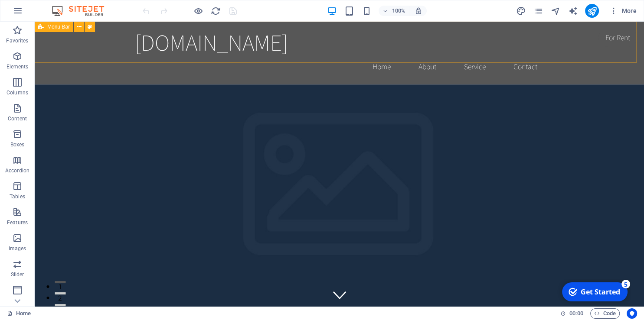 This screenshot has height=320, width=644. What do you see at coordinates (571, 314) in the screenshot?
I see `h6: Session time` at bounding box center [571, 314].